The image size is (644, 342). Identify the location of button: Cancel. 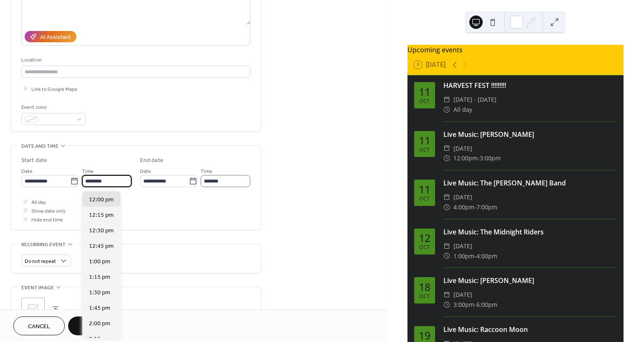
(39, 325).